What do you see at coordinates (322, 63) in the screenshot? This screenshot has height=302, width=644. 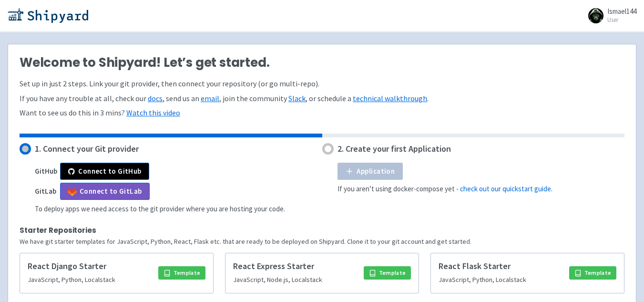 I see `h2: Welcome to Shipyard! Let’s get started.` at bounding box center [322, 63].